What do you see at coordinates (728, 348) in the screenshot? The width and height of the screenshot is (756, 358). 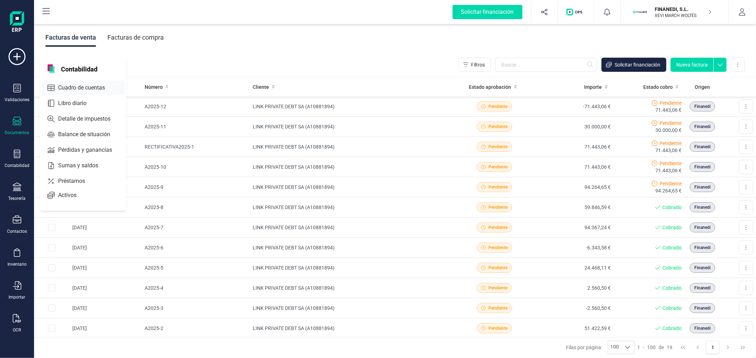 I see `button: Next Page` at bounding box center [728, 348].